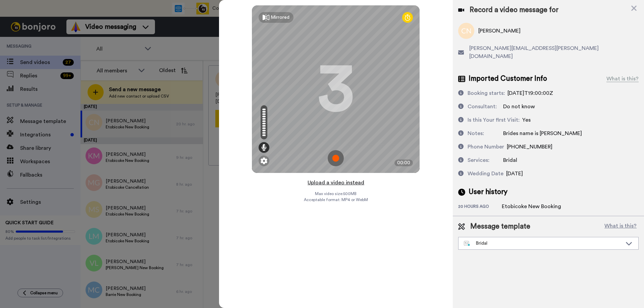 This screenshot has width=644, height=308. What do you see at coordinates (336, 200) in the screenshot?
I see `span: Acceptable format: MP4 or WebM` at bounding box center [336, 200].